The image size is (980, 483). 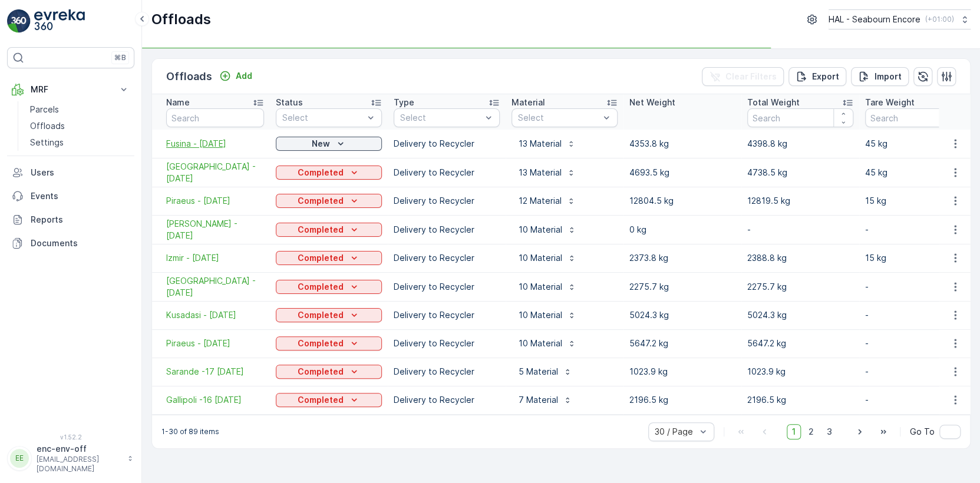 What do you see at coordinates (44, 110) in the screenshot?
I see `p: Parcels` at bounding box center [44, 110].